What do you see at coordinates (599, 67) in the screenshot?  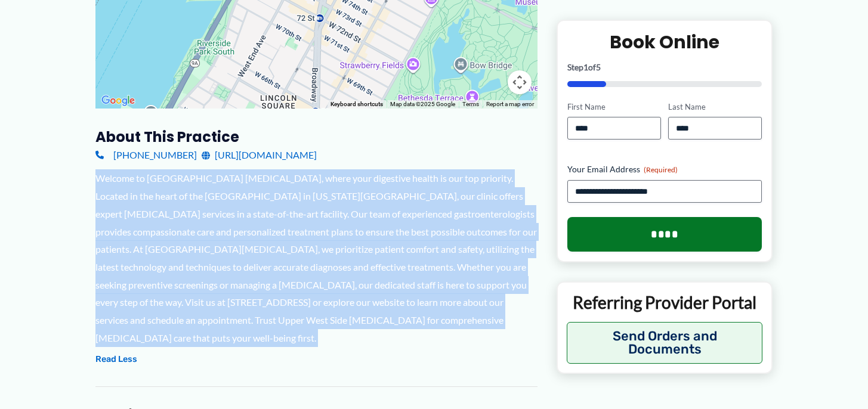 I see `span: 5` at bounding box center [599, 67].